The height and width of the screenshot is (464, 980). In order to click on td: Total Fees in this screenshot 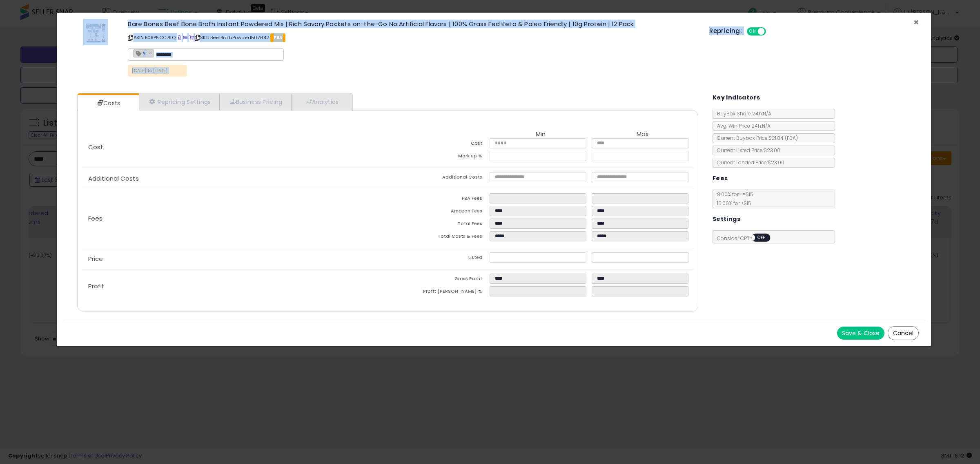, I will do `click(438, 225)`.